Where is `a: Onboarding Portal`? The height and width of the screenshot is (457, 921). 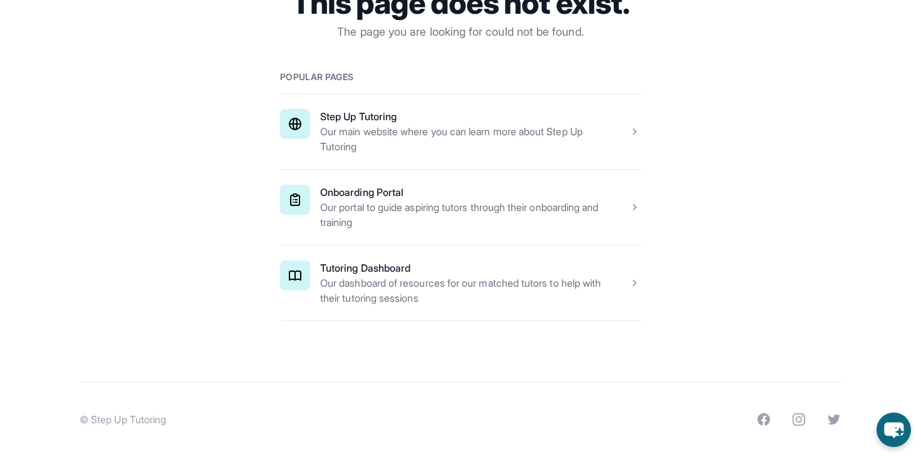
a: Onboarding Portal is located at coordinates (361, 192).